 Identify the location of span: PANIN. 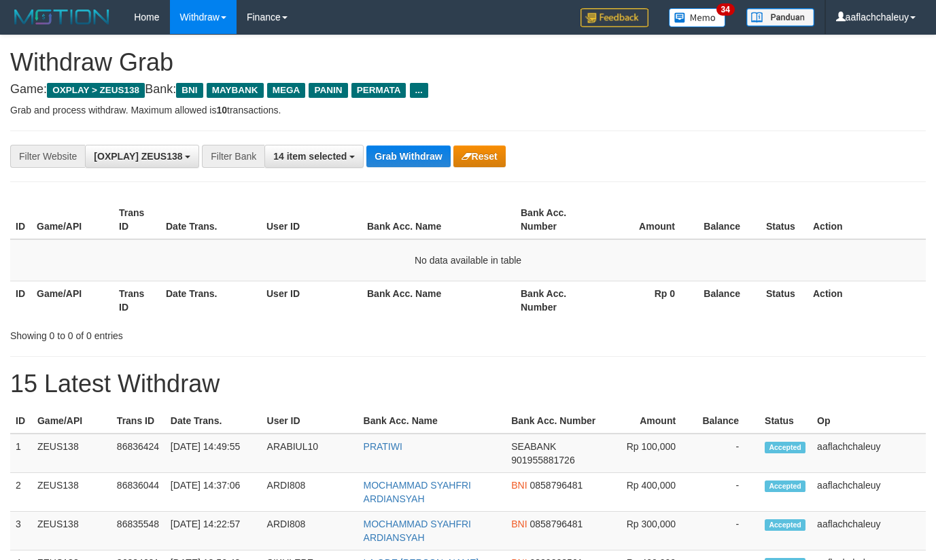
(328, 91).